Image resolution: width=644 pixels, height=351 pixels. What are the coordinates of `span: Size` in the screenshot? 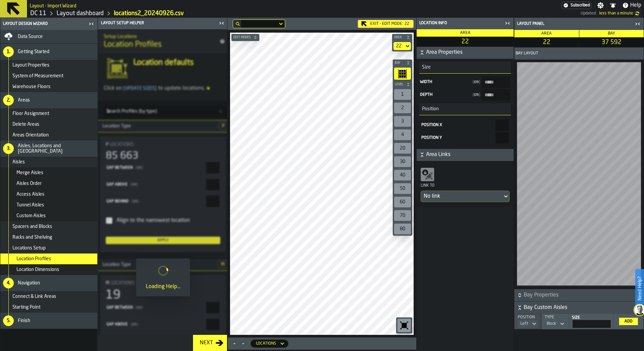 It's located at (576, 318).